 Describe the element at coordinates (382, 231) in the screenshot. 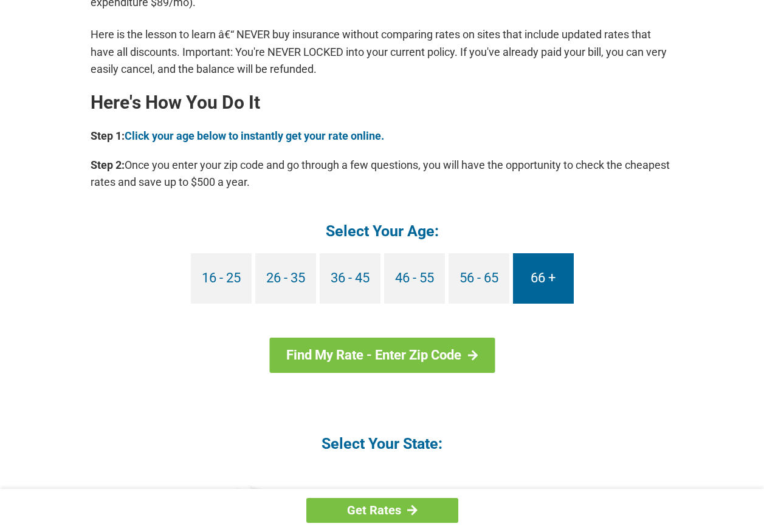

I see `h4: Select Your Age:` at that location.